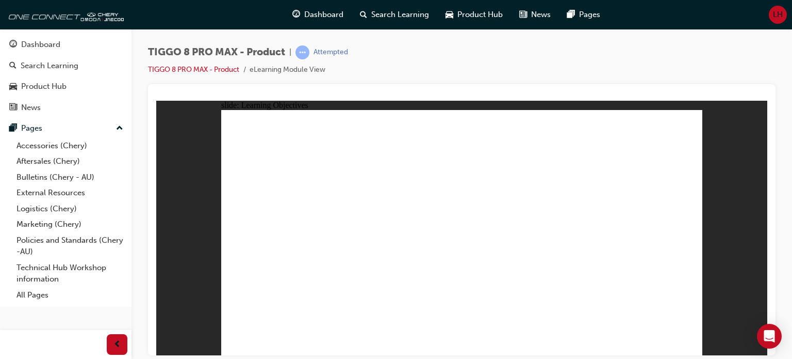 This screenshot has height=359, width=792. Describe the element at coordinates (287, 70) in the screenshot. I see `li: eLearning Module View` at that location.